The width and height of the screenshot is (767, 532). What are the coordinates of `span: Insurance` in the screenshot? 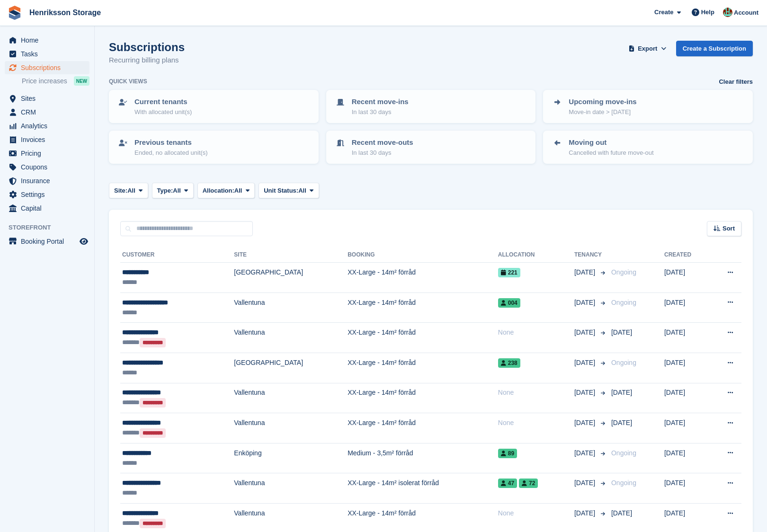 It's located at (49, 181).